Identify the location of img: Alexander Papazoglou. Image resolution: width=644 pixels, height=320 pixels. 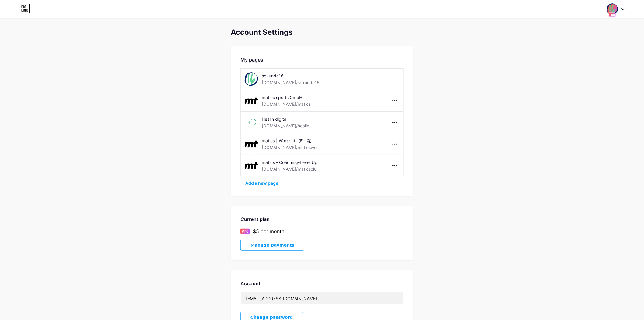
(613, 9).